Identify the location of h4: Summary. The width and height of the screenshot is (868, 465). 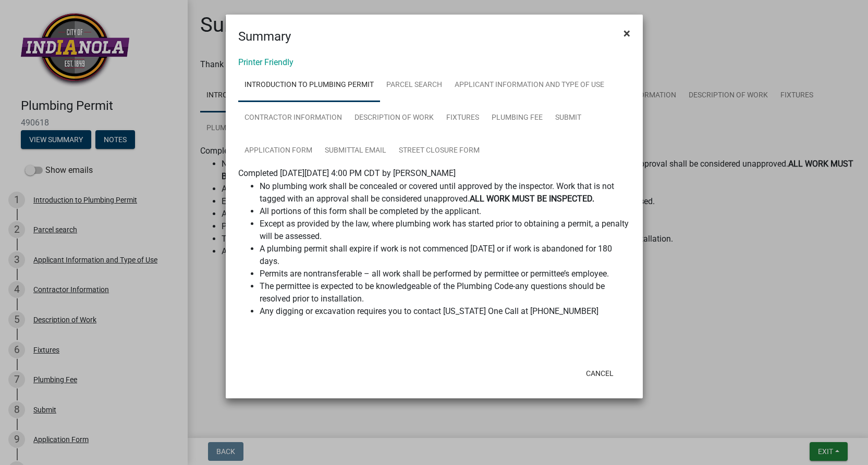
(265, 36).